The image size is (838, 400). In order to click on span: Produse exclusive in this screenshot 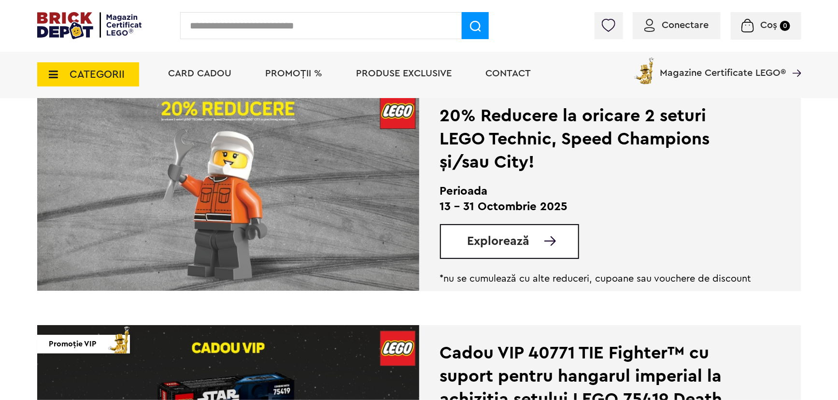, I will do `click(404, 73)`.